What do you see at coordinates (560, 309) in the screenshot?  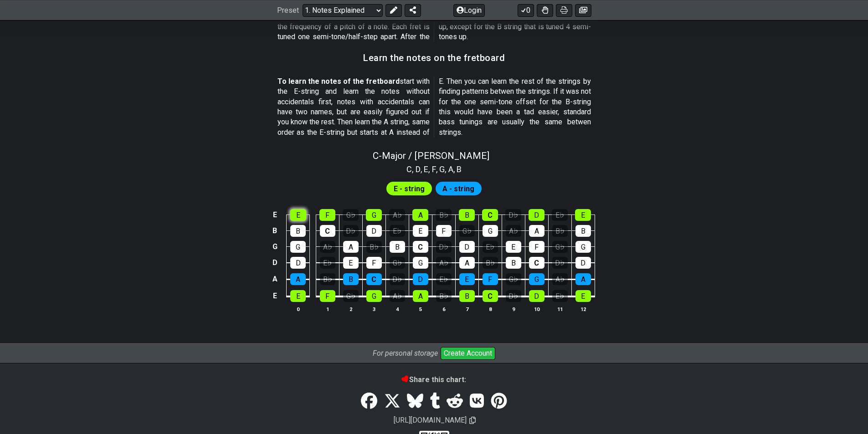 I see `th: 11` at bounding box center [560, 309].